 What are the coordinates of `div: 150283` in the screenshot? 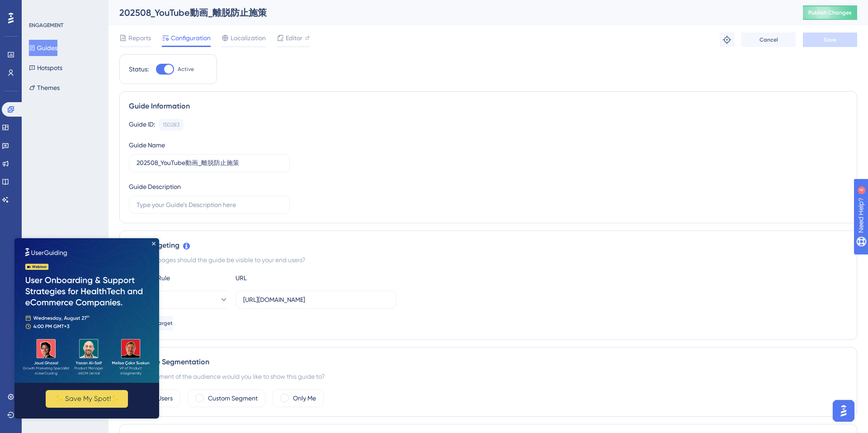 It's located at (171, 125).